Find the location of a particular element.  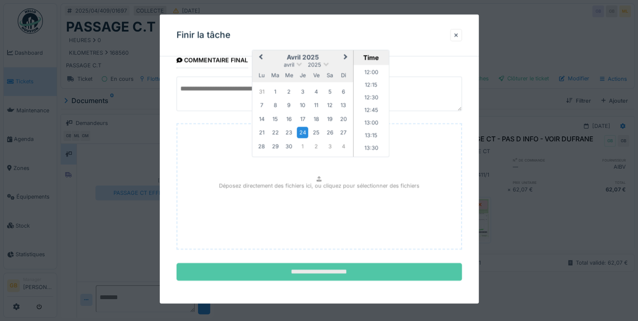

div: lundi is located at coordinates (262, 75).